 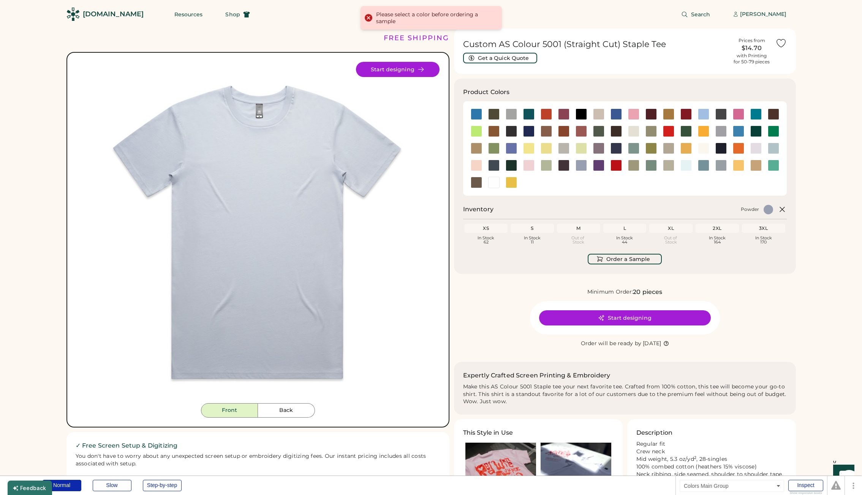 I want to click on span: Search, so click(x=700, y=14).